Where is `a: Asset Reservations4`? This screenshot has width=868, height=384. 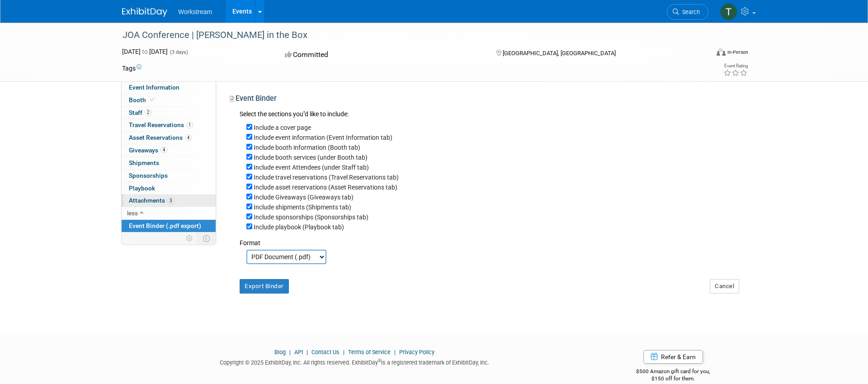 a: Asset Reservations4 is located at coordinates (169, 138).